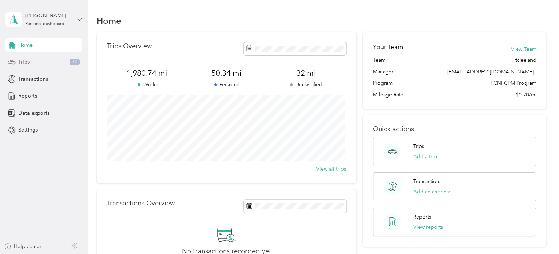  Describe the element at coordinates (383, 72) in the screenshot. I see `span: Manager` at that location.